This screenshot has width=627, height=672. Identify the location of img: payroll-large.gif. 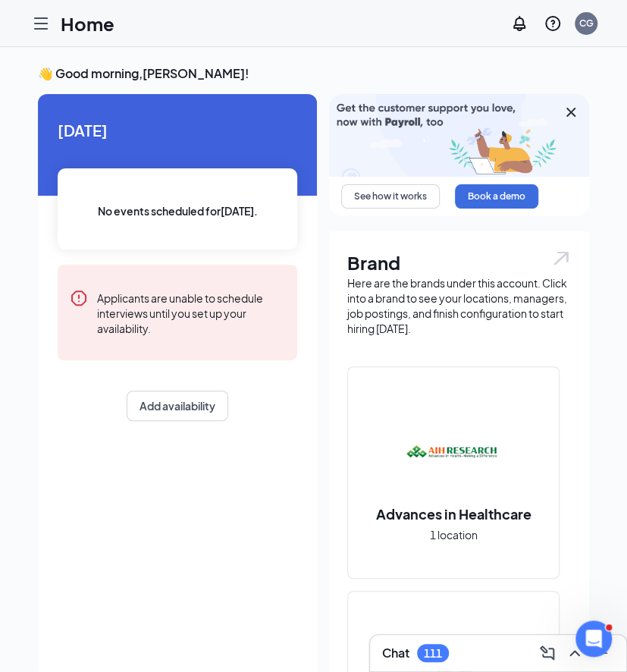
(459, 135).